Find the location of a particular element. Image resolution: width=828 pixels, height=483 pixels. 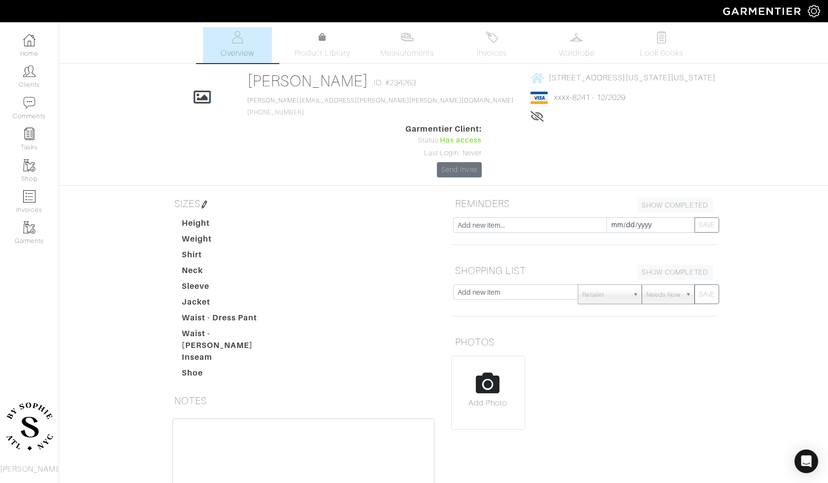

div: Status: is located at coordinates (444, 140).